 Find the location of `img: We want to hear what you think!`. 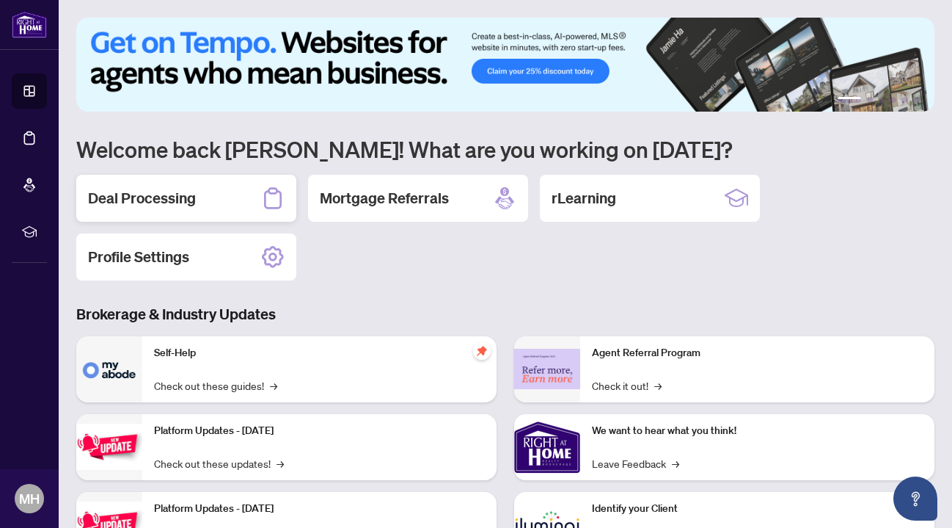

img: We want to hear what you think! is located at coordinates (547, 447).